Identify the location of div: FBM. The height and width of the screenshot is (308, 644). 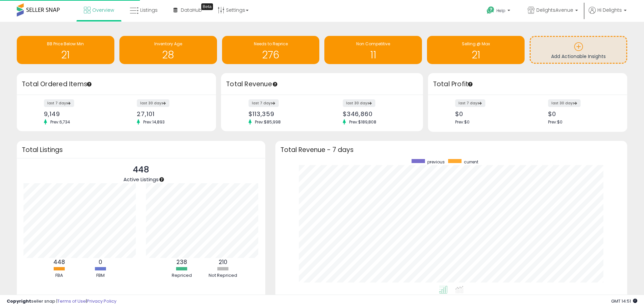
(100, 275).